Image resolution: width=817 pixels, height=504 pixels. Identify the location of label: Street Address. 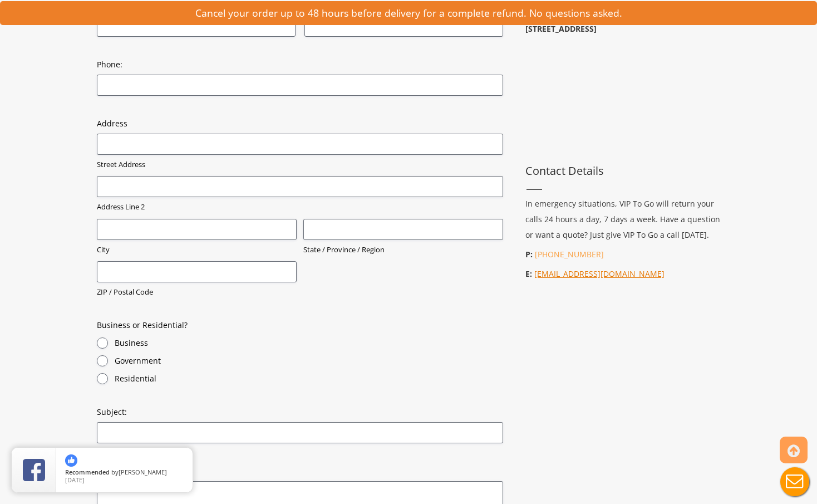
(300, 164).